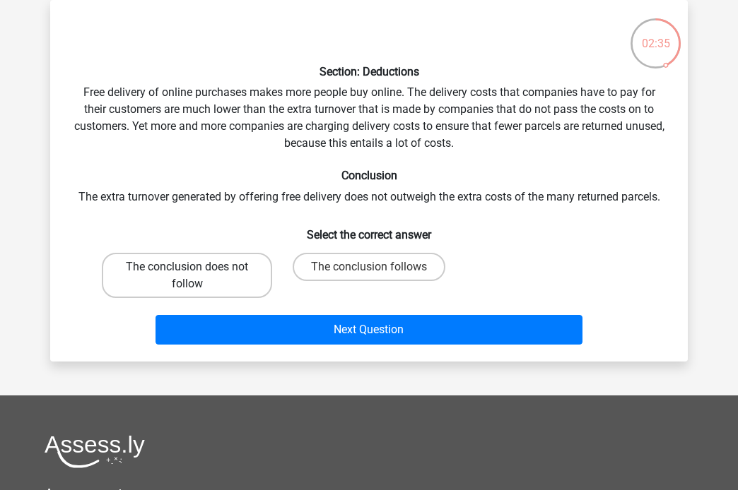  What do you see at coordinates (369, 267) in the screenshot?
I see `label: The conclusion follows` at bounding box center [369, 267].